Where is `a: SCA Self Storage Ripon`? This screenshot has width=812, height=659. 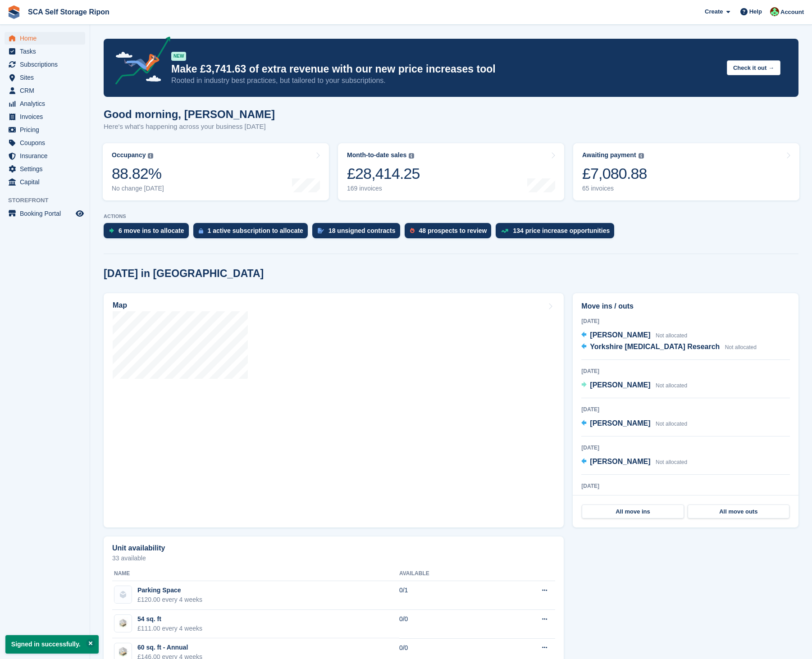
a: SCA Self Storage Ripon is located at coordinates (69, 11).